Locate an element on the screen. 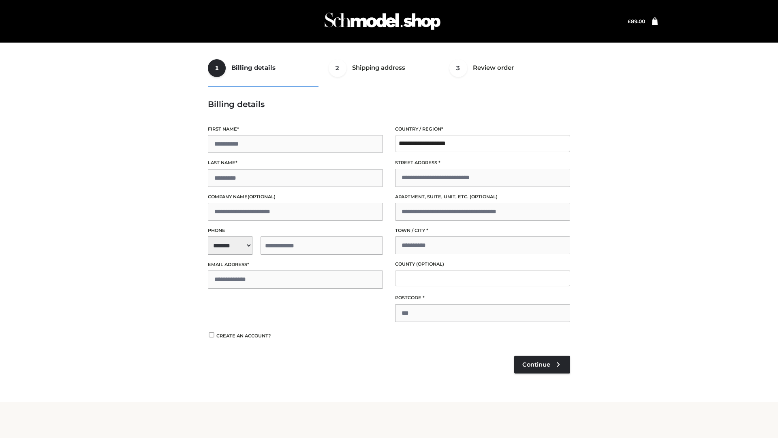  input: Create an account? is located at coordinates (212, 334).